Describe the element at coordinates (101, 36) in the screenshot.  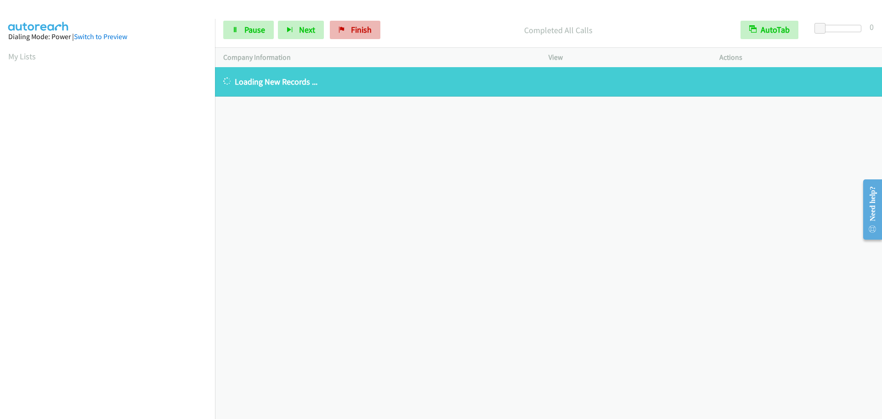
I see `a: Switch to Preview` at that location.